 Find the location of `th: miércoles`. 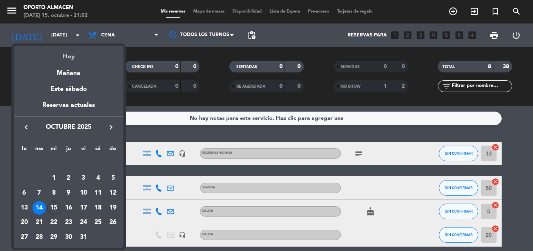

th: miércoles is located at coordinates (54, 150).